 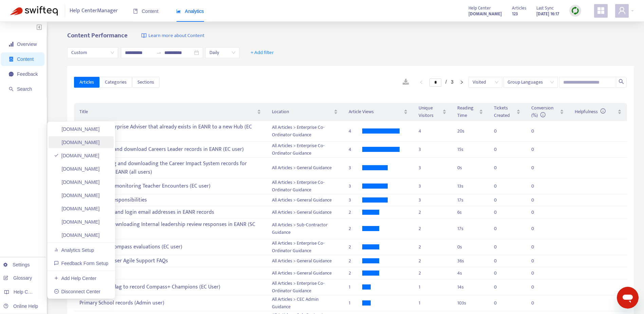 What do you see at coordinates (470, 247) in the screenshot?
I see `div: 0 s` at bounding box center [470, 247].